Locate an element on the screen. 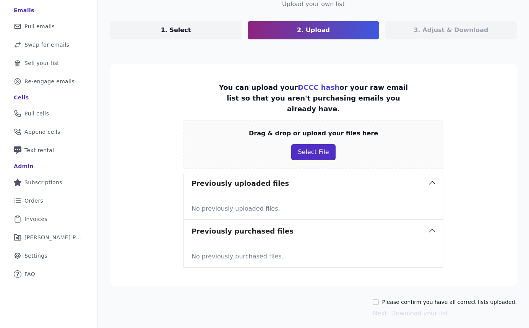  a: Settings is located at coordinates (49, 256).